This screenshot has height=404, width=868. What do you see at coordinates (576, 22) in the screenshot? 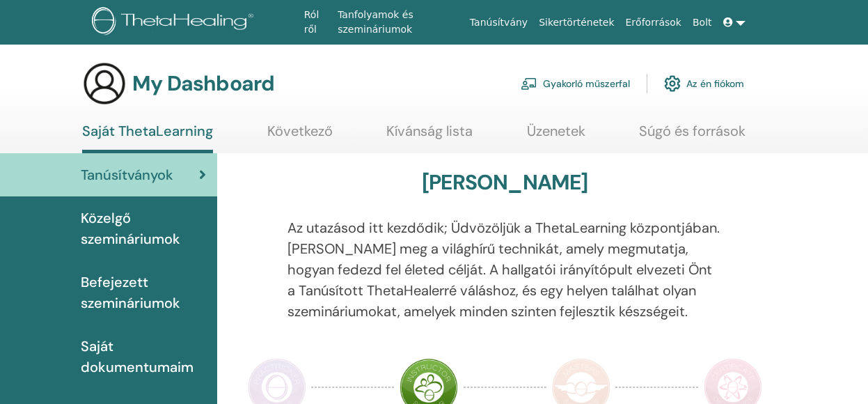
I see `a: Sikertörténetek` at bounding box center [576, 22].